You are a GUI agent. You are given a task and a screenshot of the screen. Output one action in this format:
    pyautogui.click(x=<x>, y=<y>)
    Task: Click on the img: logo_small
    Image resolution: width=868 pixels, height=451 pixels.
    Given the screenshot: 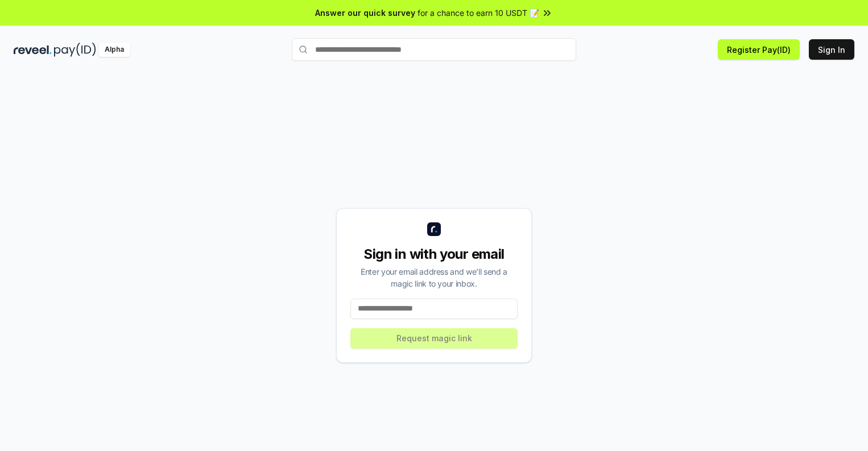 What is the action you would take?
    pyautogui.click(x=434, y=229)
    